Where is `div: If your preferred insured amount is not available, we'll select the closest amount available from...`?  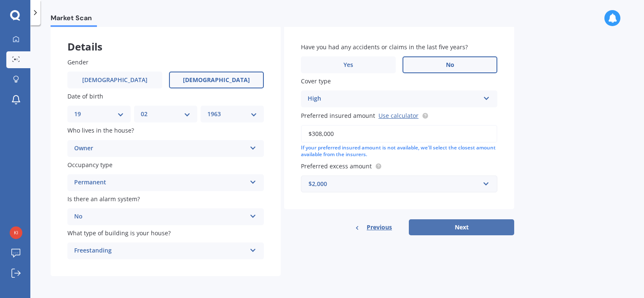 div: If your preferred insured amount is not available, we'll select the closest amount available from... is located at coordinates (399, 152).